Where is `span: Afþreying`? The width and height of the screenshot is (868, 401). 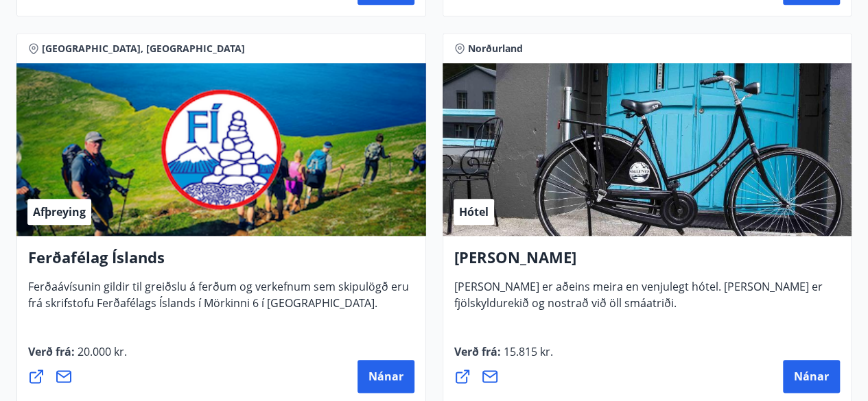
span: Afþreying is located at coordinates (59, 212).